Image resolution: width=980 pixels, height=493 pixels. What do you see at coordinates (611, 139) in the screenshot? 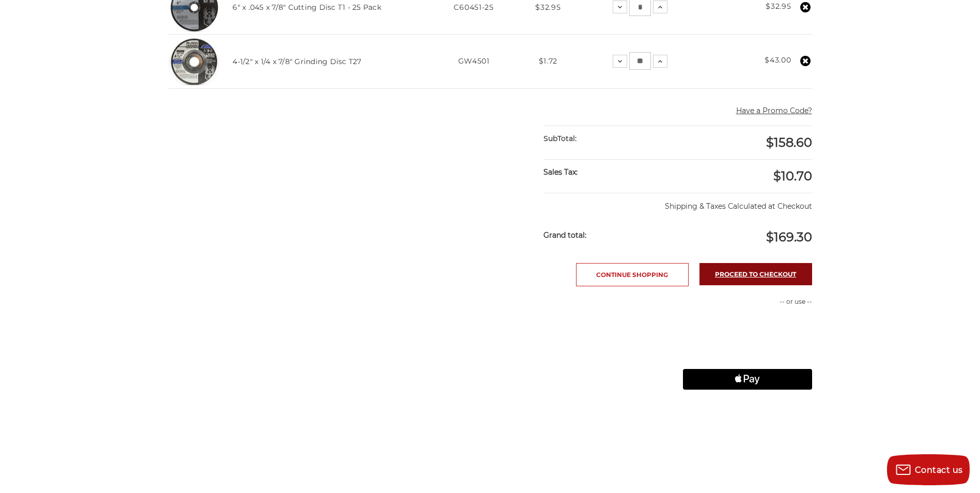
I see `div: SubTotal:` at bounding box center [611, 139].